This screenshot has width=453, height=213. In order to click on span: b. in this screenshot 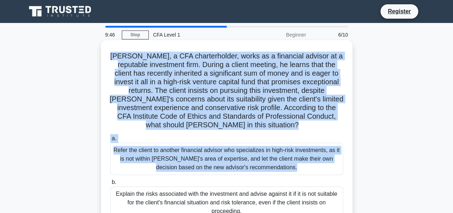, I will do `click(114, 182)`.